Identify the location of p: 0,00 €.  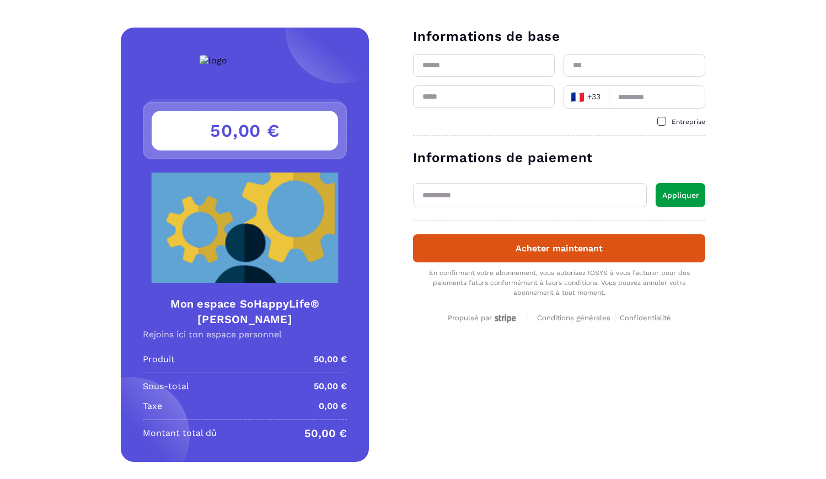
(333, 406).